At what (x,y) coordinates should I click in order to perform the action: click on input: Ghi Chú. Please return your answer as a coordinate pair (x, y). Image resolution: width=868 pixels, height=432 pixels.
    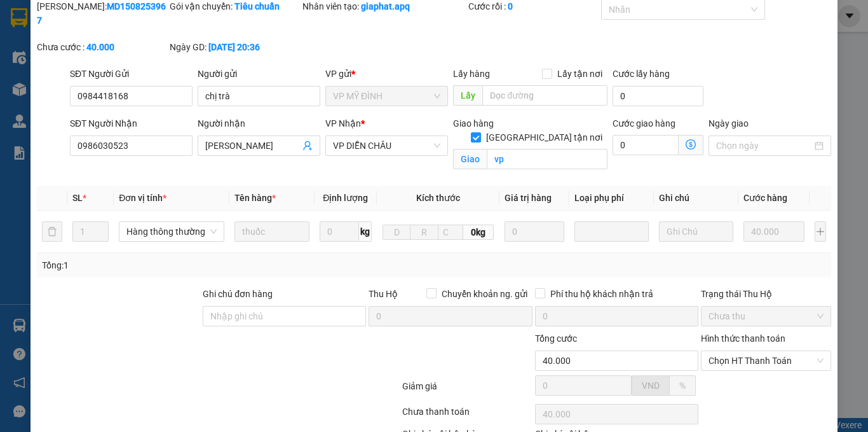
    Looking at the image, I should click on (696, 231).